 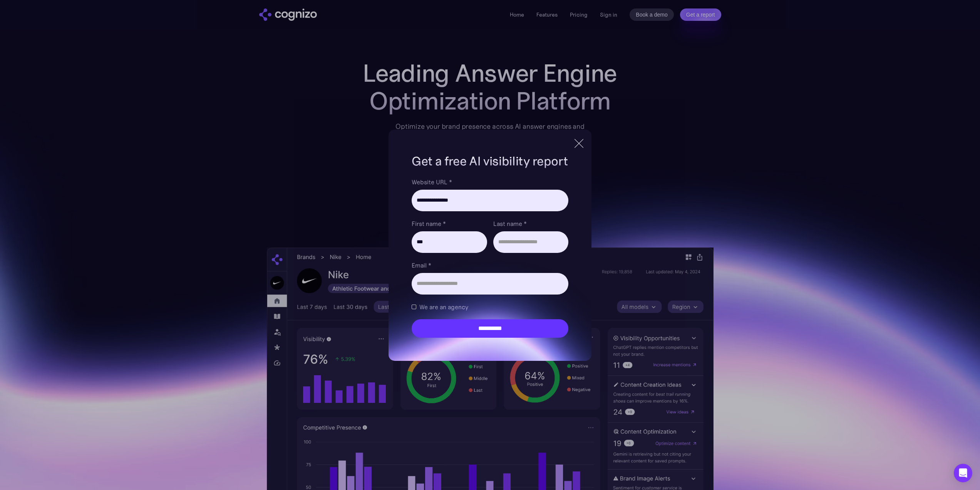 What do you see at coordinates (490, 266) in the screenshot?
I see `label: Email *` at bounding box center [490, 266].